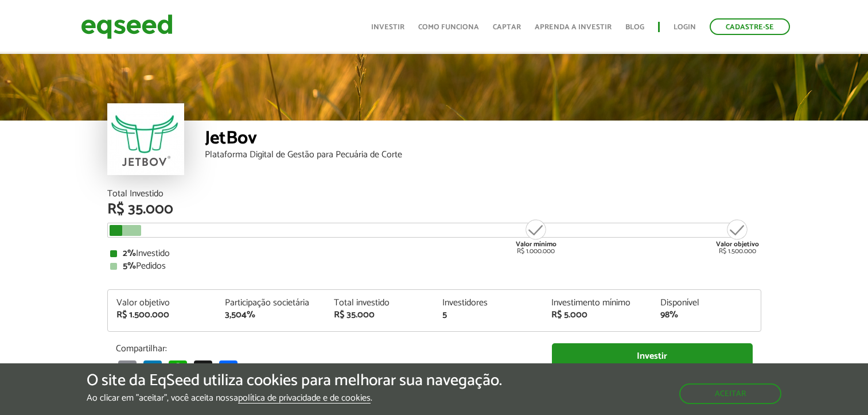  Describe the element at coordinates (153, 369) in the screenshot. I see `a: LinkedIn` at that location.